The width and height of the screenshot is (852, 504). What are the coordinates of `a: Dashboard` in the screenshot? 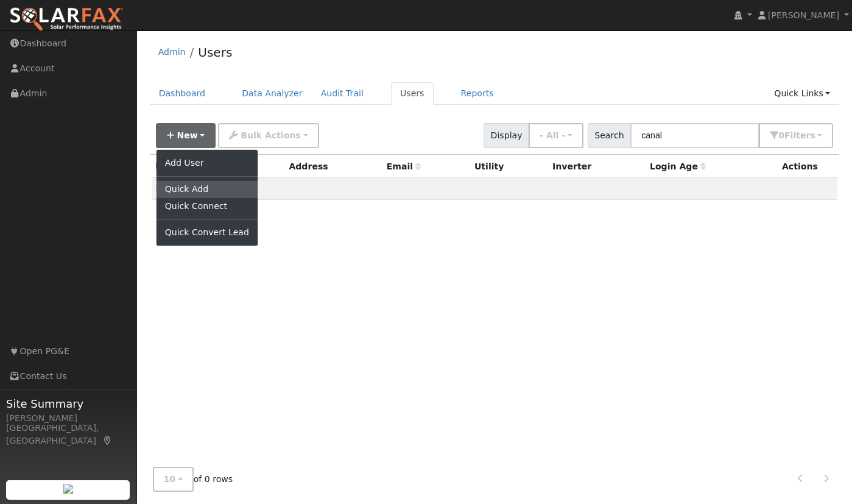 It's located at (183, 93).